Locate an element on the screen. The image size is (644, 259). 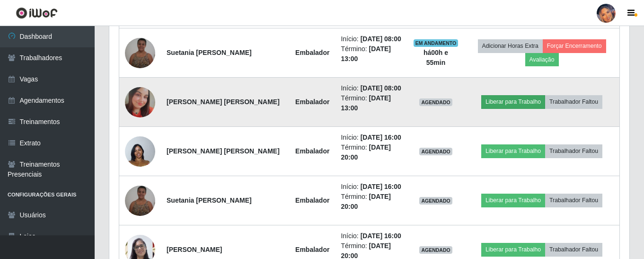
button: Avaliação is located at coordinates (542, 60).